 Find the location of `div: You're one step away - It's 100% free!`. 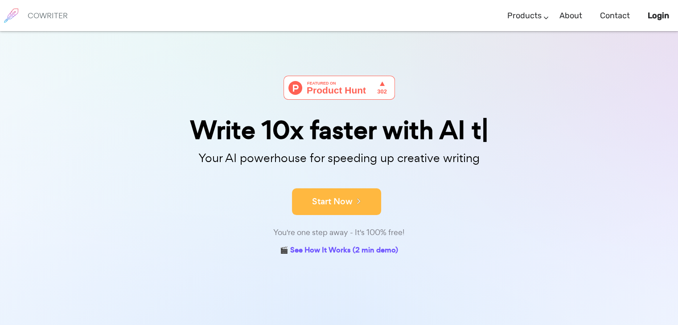

div: You're one step away - It's 100% free! is located at coordinates (339, 233).